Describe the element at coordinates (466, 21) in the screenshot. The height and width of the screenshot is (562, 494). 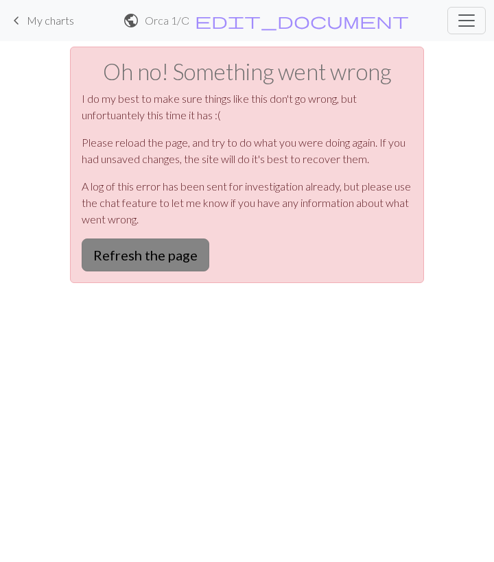
I see `button: Toggle navigation` at that location.